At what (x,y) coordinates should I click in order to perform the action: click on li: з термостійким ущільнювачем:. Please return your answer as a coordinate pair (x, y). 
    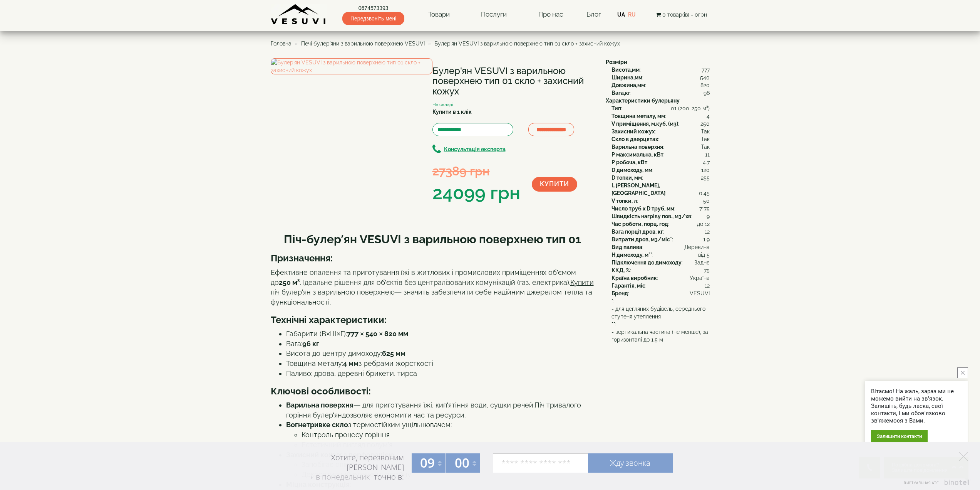
    Looking at the image, I should click on (441, 435).